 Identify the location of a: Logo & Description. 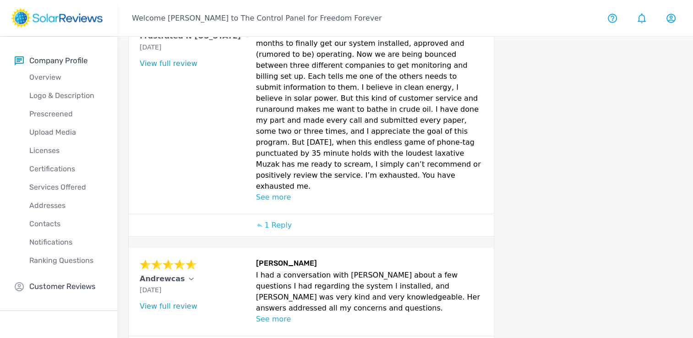
(66, 96).